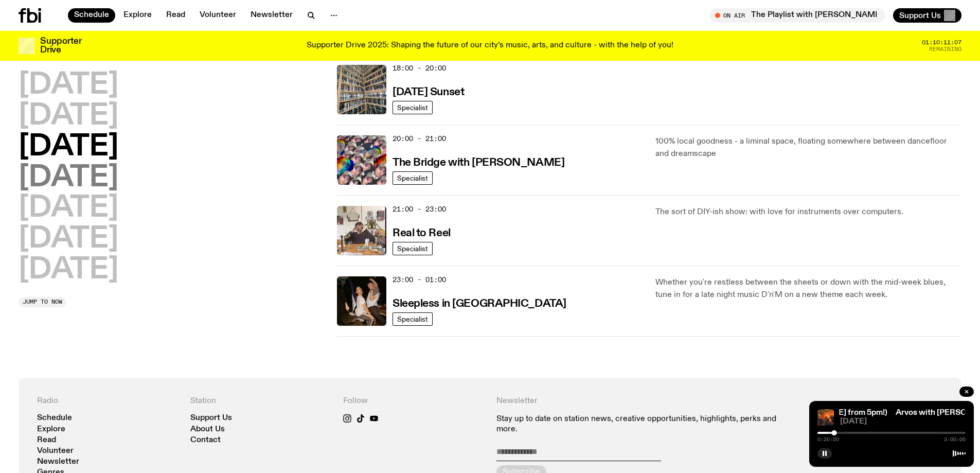 This screenshot has width=980, height=473. What do you see at coordinates (945, 49) in the screenshot?
I see `span: Remaining` at bounding box center [945, 49].